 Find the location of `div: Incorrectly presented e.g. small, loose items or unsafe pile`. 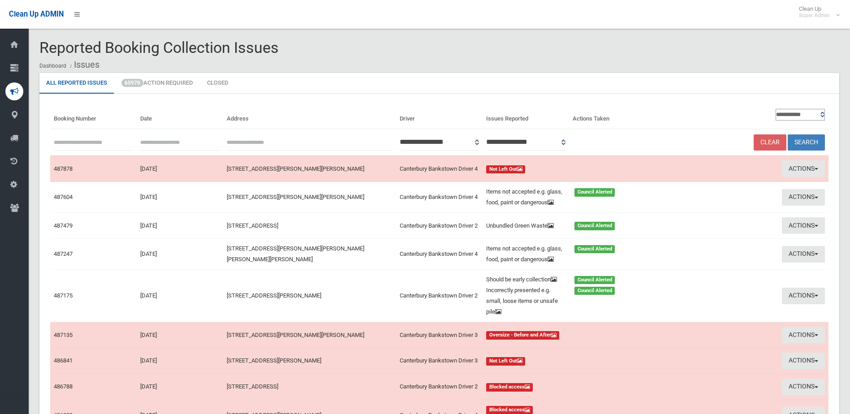

div: Incorrectly presented e.g. small, loose items or unsafe pile is located at coordinates (525, 301).